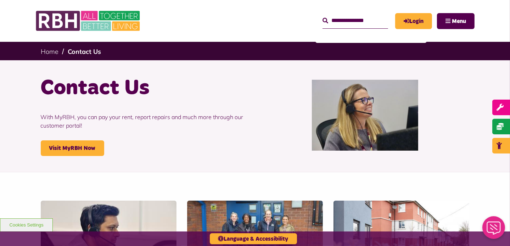  Describe the element at coordinates (72, 148) in the screenshot. I see `a: Visit MyRBH Now` at that location.